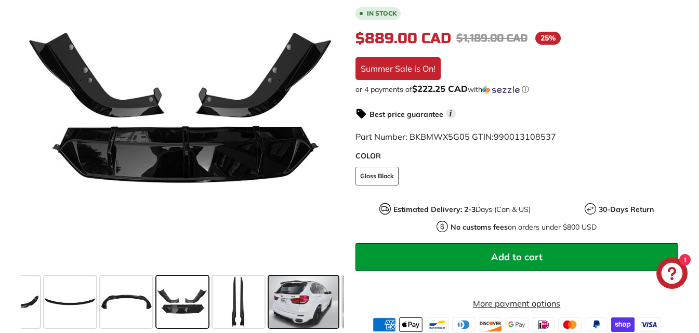 This screenshot has height=333, width=699. I want to click on span: Part Number: BKBMWX5G05 GTIN:, so click(456, 136).